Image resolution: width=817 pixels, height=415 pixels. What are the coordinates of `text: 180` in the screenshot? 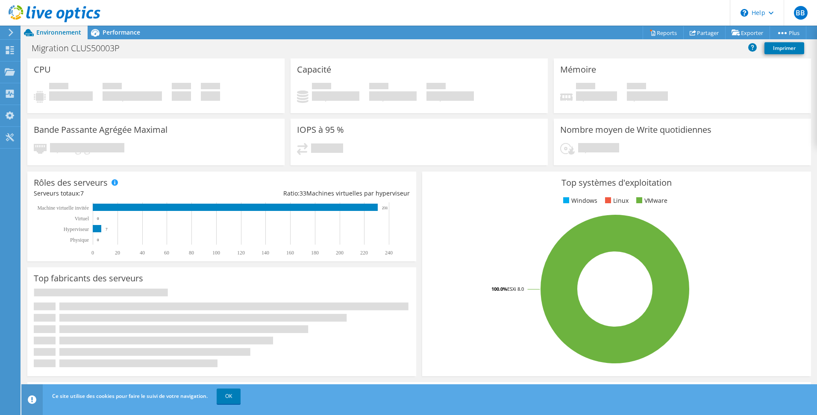 It's located at (315, 253).